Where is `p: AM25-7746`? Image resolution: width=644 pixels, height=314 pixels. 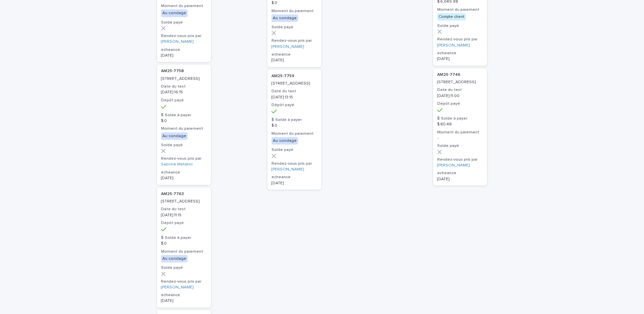
p: AM25-7746 is located at coordinates (460, 75).